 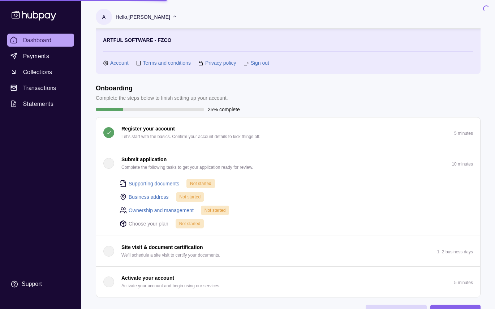 What do you see at coordinates (148, 278) in the screenshot?
I see `p: Activate your account` at bounding box center [148, 278].